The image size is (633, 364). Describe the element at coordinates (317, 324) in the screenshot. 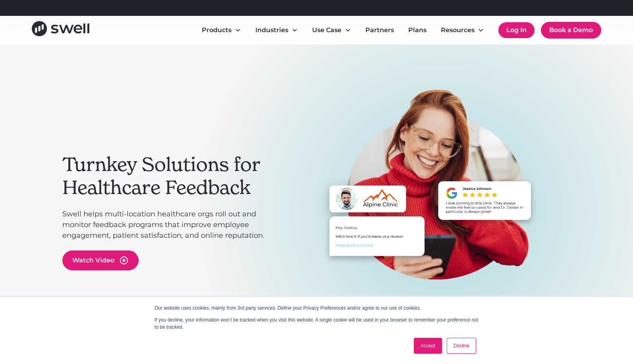

I see `p: If you decline, your information won’t be tracked when you visit this website. A single cookie wi...` at that location.